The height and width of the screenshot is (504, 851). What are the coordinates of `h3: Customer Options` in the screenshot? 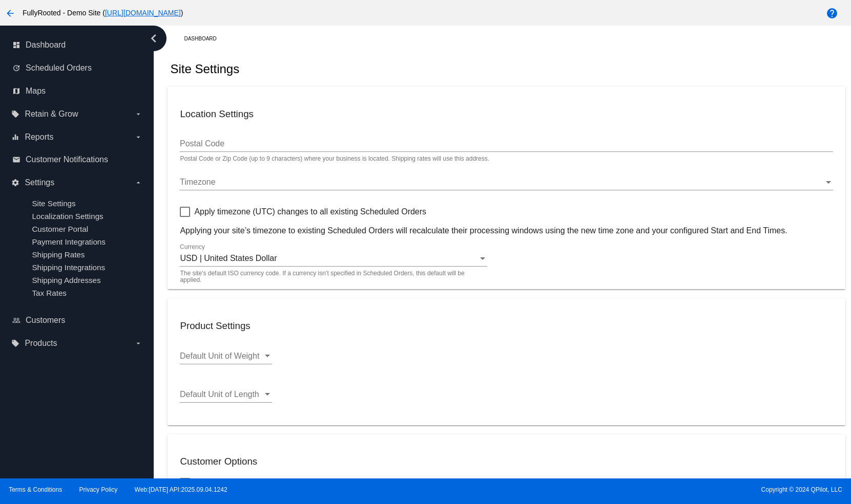 It's located at (506, 461).